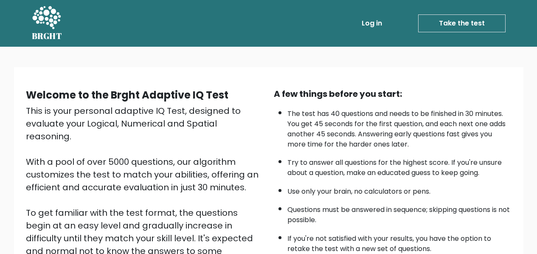  What do you see at coordinates (47, 23) in the screenshot?
I see `a: BRGHT` at bounding box center [47, 23].